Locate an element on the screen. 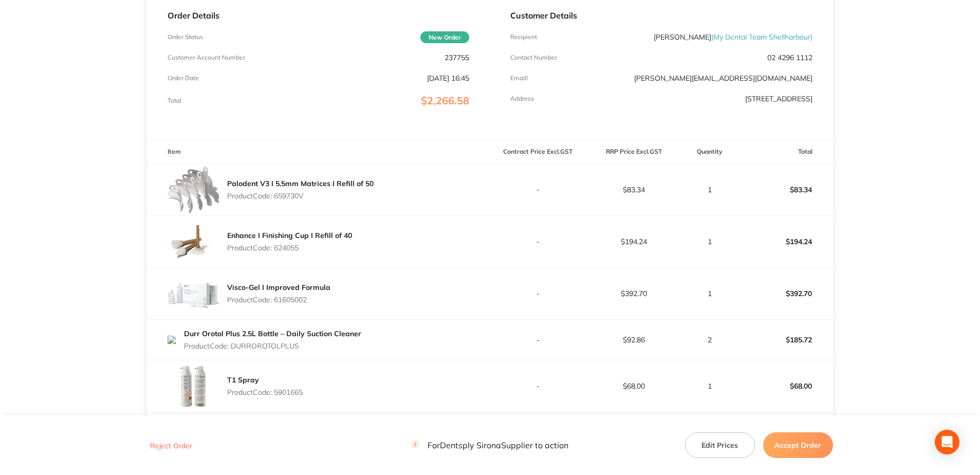  a: Durr Orotol Plus 2.5L Bottle – Daily Suction Cleaner is located at coordinates (272, 334).